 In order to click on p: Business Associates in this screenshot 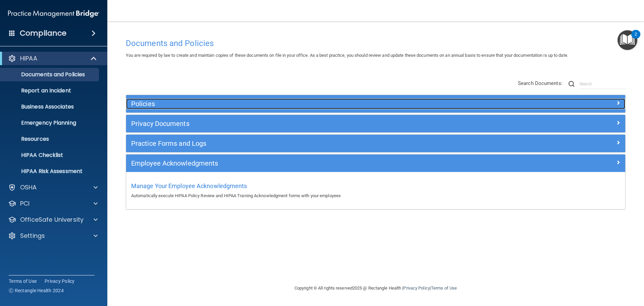, I will do `click(50, 107)`.